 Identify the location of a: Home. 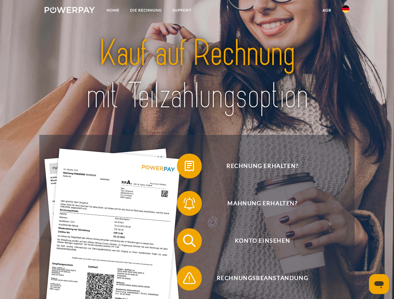
(113, 10).